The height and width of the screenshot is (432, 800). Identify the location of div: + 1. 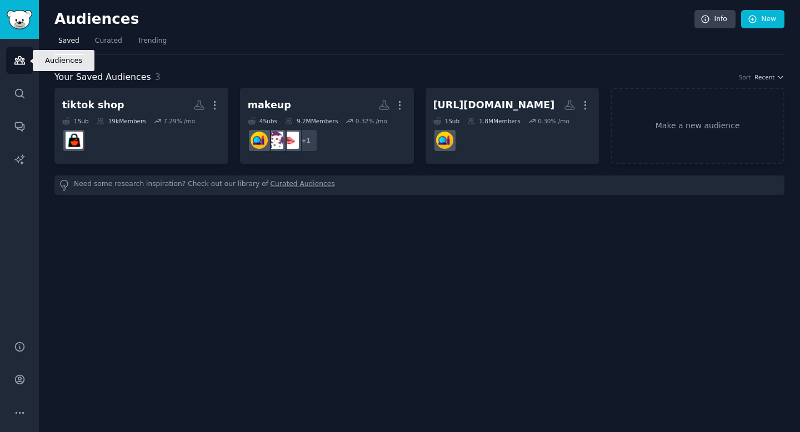
(306, 140).